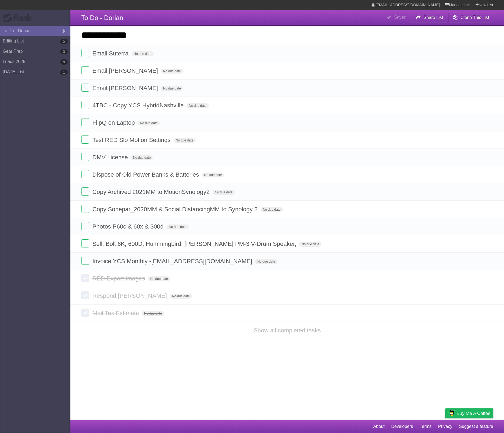  Describe the element at coordinates (176, 209) in the screenshot. I see `span: Copy Sonepar_2020MM & Social DistancingMM to Synology 2` at that location.